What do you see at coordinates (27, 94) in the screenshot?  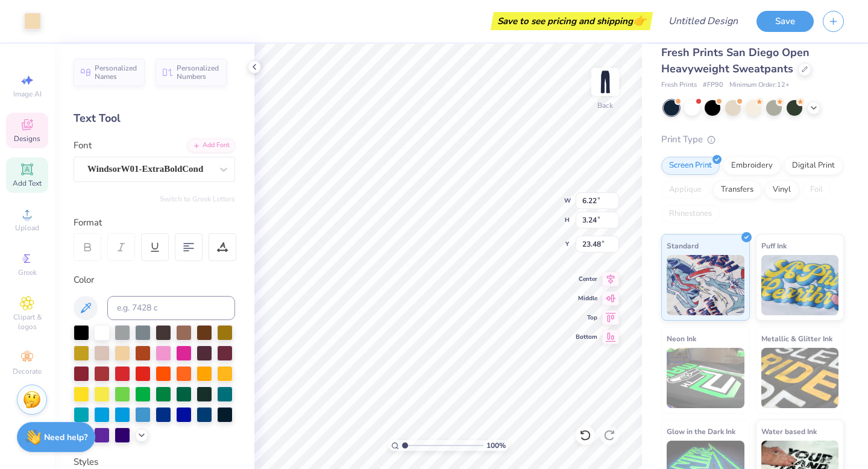 I see `span: Image AI` at bounding box center [27, 94].